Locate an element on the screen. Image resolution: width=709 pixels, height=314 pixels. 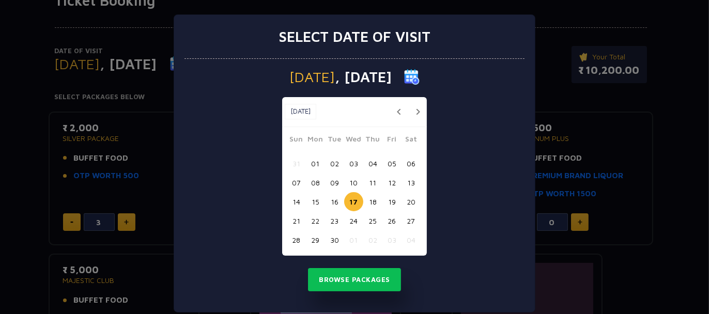
button: 27 is located at coordinates (411, 221).